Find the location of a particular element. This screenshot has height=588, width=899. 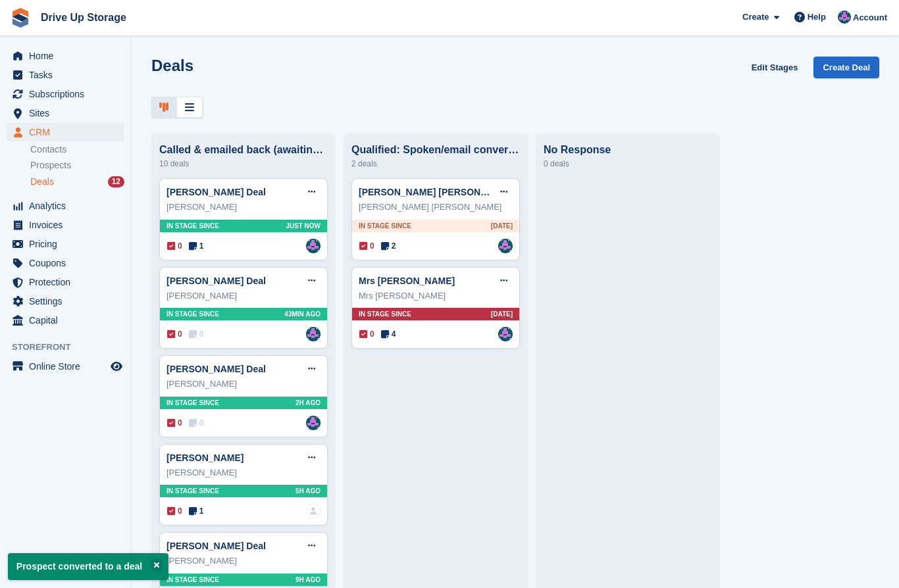

div: Called & emailed back (awaiting response) is located at coordinates (243, 150).